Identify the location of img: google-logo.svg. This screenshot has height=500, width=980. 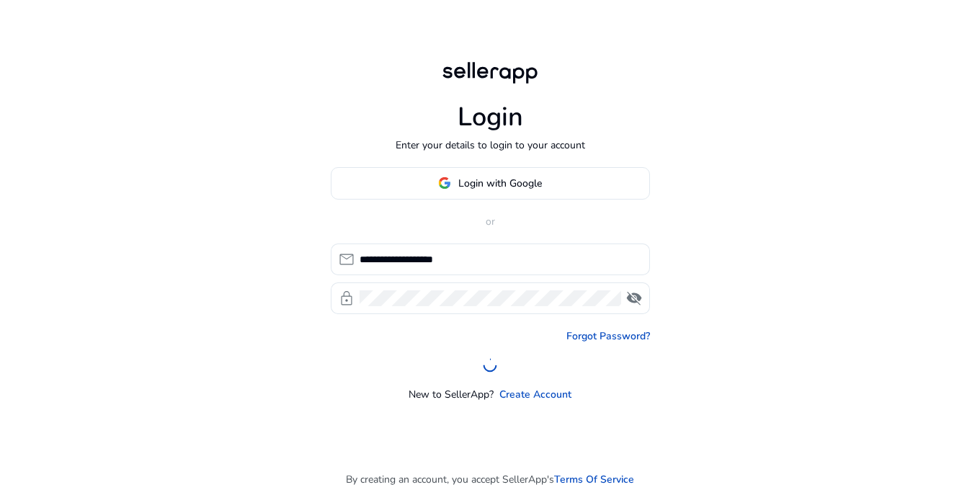
(445, 183).